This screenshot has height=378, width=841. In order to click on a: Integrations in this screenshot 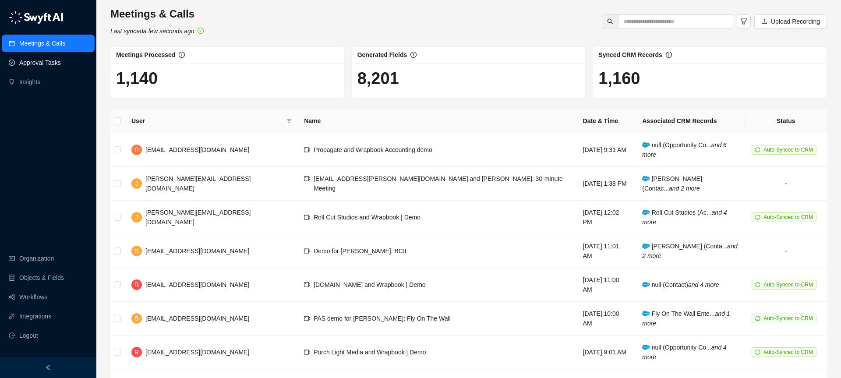, I will do `click(35, 316)`.